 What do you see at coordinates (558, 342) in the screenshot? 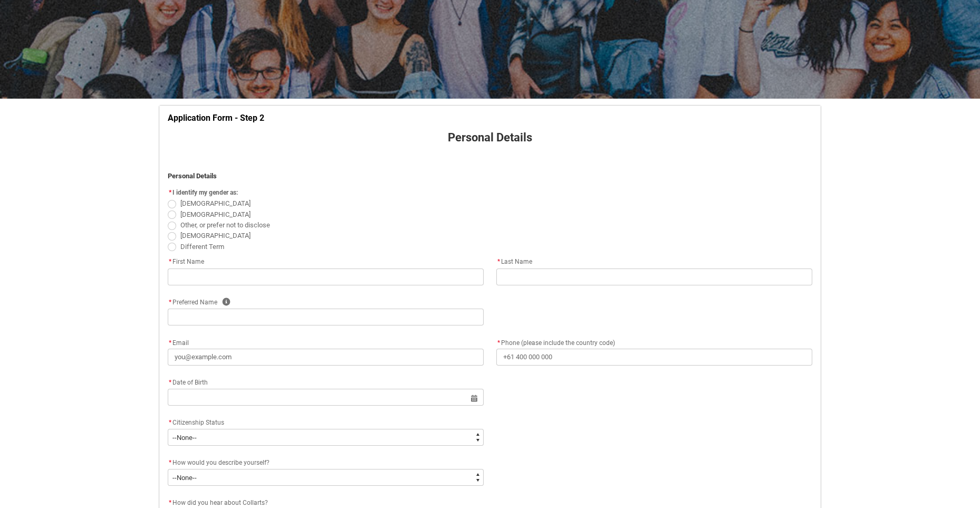
I see `label: Phone (please include the country code)` at bounding box center [558, 342].